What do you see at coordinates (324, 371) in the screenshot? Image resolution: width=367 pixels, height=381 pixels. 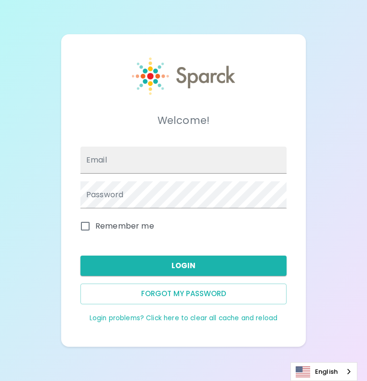 I see `a: English` at bounding box center [324, 371].